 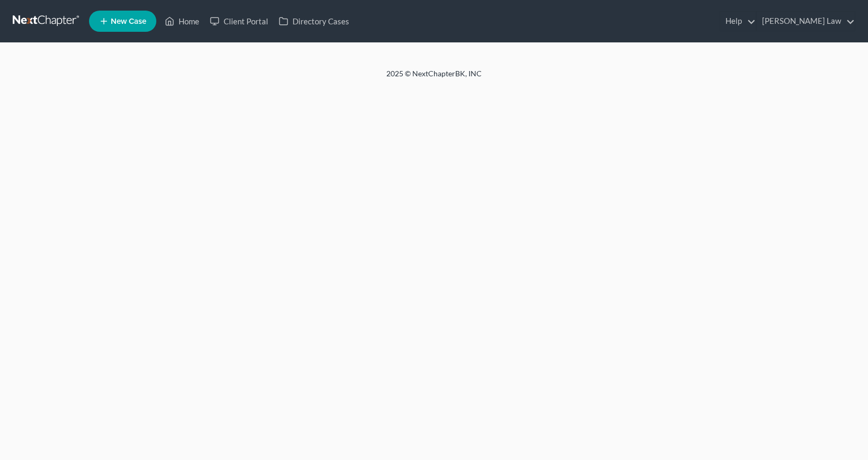 I want to click on a: Client Portal, so click(x=239, y=21).